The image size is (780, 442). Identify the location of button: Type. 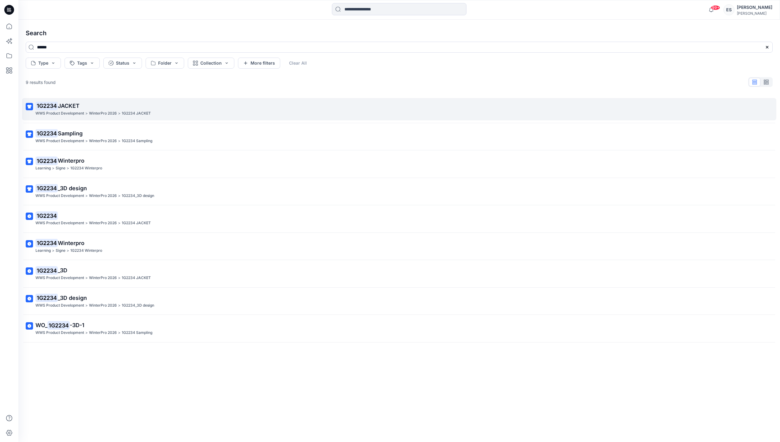
(43, 63).